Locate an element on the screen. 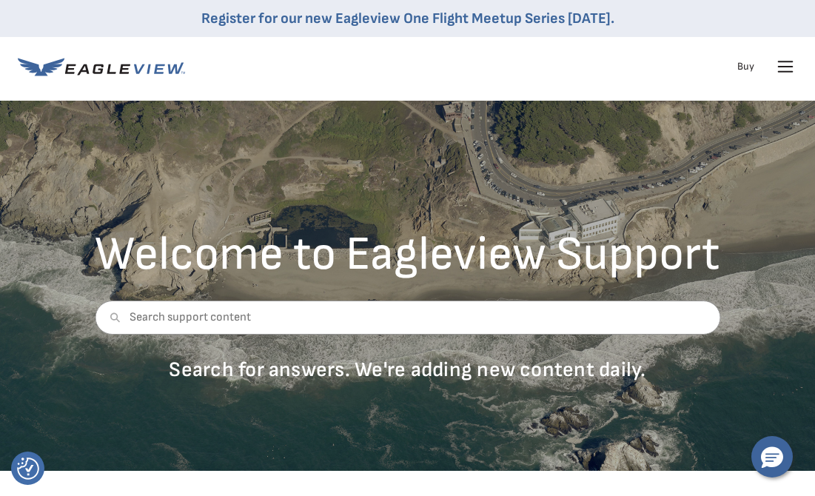 This screenshot has height=496, width=815. input: Search support content is located at coordinates (407, 318).